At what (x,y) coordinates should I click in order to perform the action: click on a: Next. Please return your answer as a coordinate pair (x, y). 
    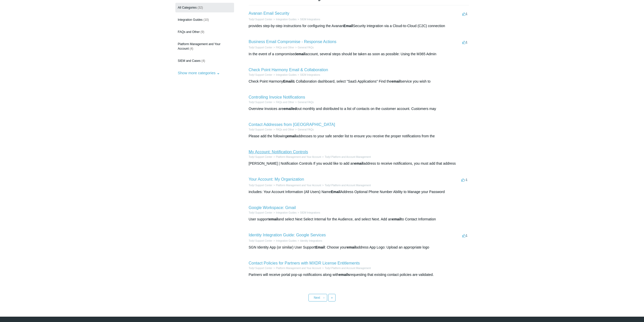
    Looking at the image, I should click on (318, 298).